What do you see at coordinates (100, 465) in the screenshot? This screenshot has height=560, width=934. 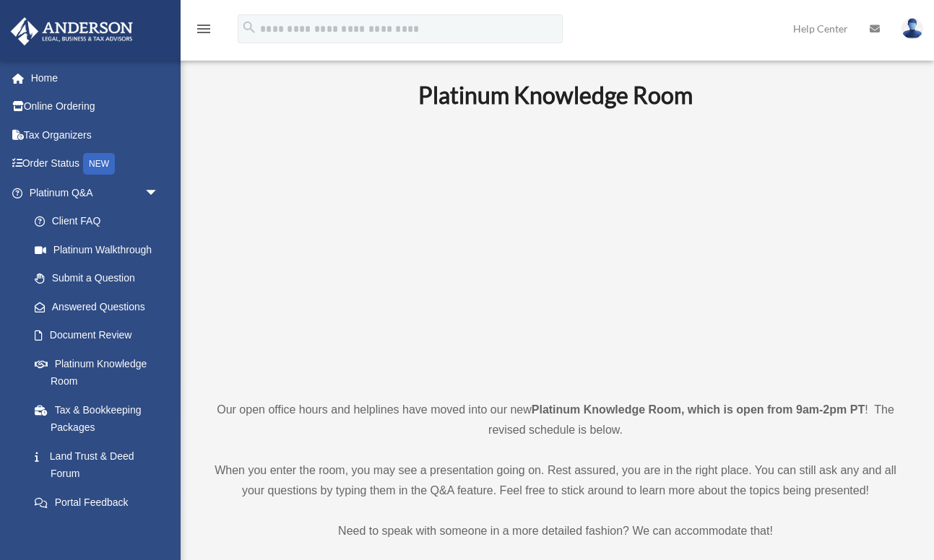 I see `a: Land Trust & Deed Forum` at bounding box center [100, 465].